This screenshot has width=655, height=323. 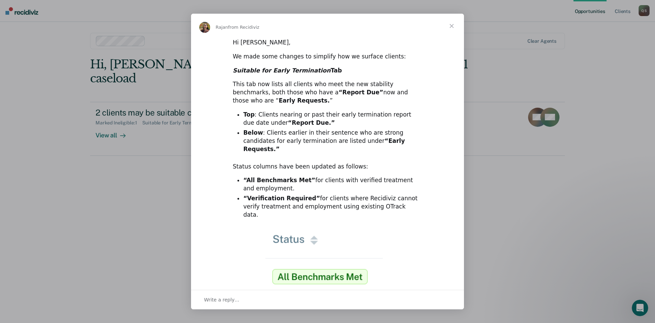 I want to click on span: Rajan, so click(x=222, y=27).